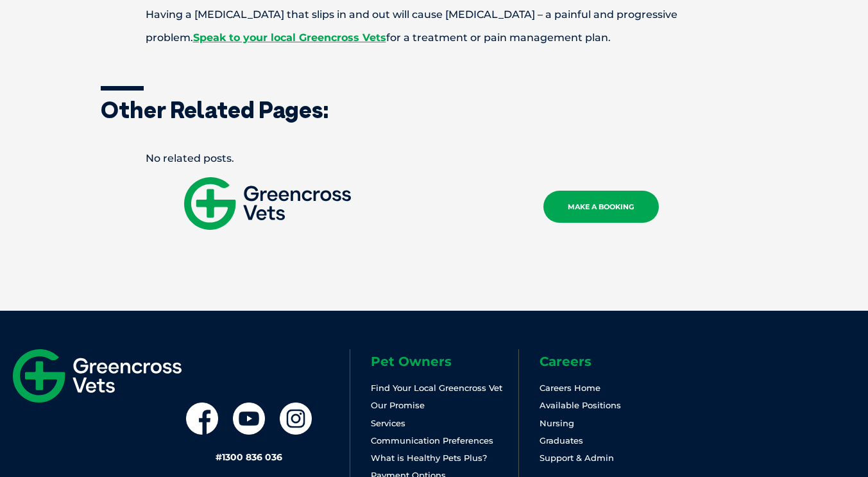 Image resolution: width=868 pixels, height=477 pixels. Describe the element at coordinates (601, 206) in the screenshot. I see `a: MAKE A BOOKING` at that location.